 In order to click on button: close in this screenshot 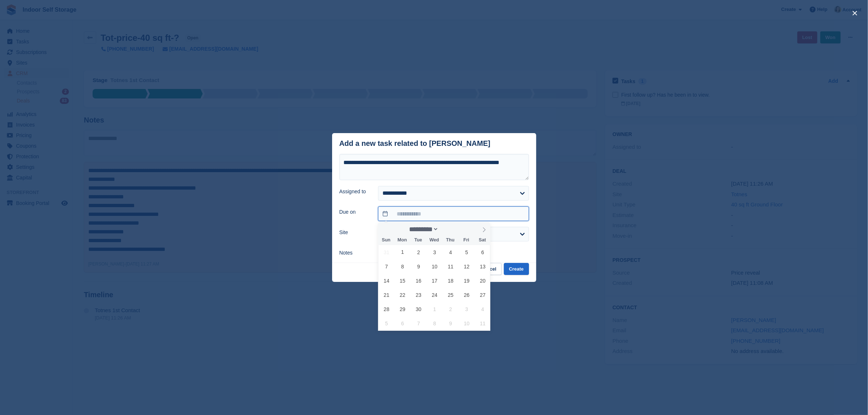, I will do `click(855, 13)`.